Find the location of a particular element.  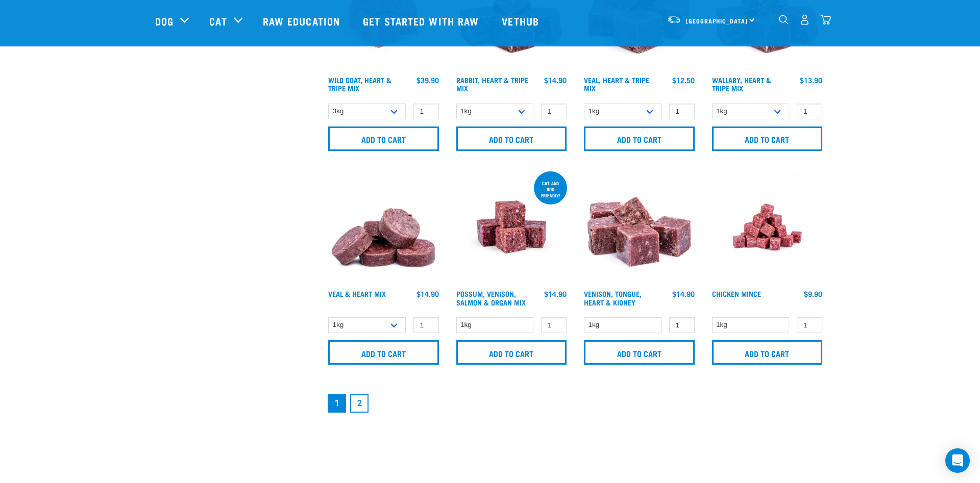

img: Possum Venison Salmon Organ 1626 is located at coordinates (511, 227).